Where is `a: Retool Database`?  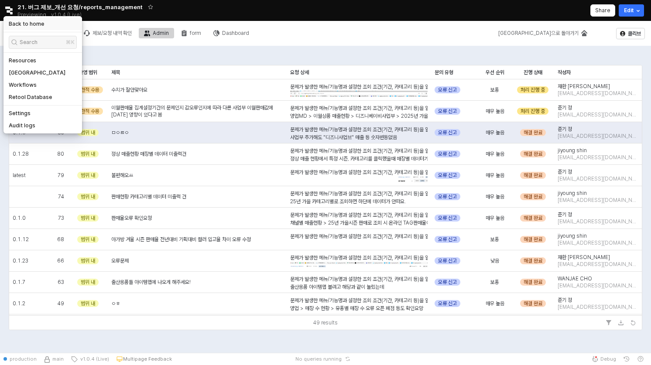
a: Retool Database is located at coordinates (43, 97).